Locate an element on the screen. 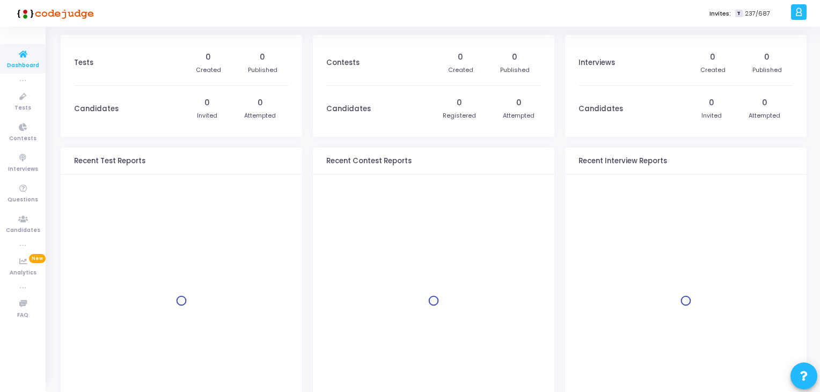 This screenshot has height=392, width=820. h3: Interviews is located at coordinates (597, 63).